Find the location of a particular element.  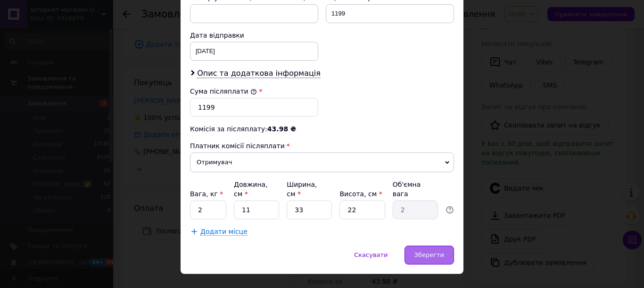

span: Опис та додаткова інформація is located at coordinates (259, 73).